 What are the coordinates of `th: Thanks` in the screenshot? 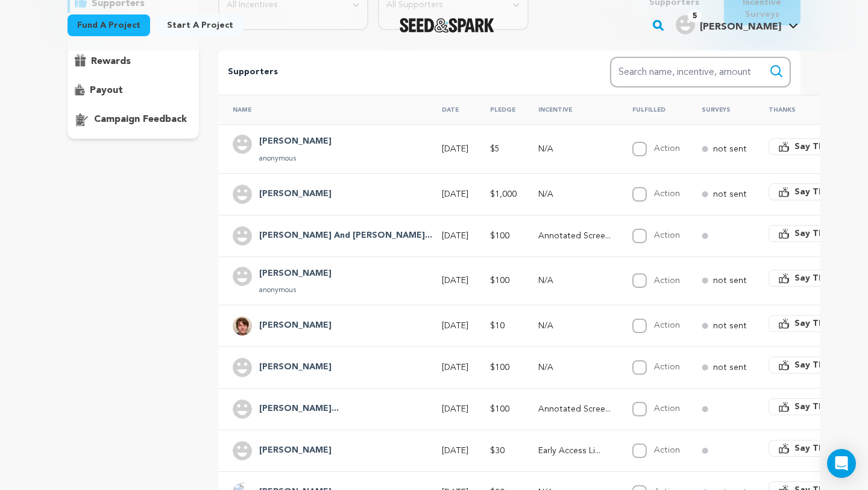 It's located at (807, 109).